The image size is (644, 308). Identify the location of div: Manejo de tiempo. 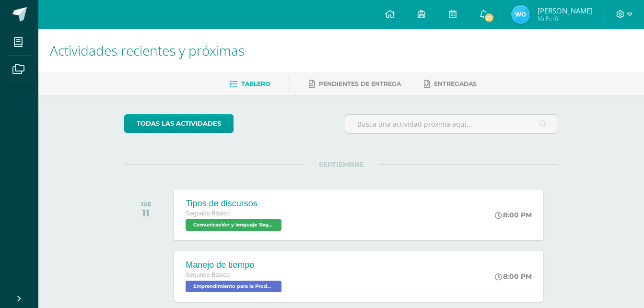
(234, 265).